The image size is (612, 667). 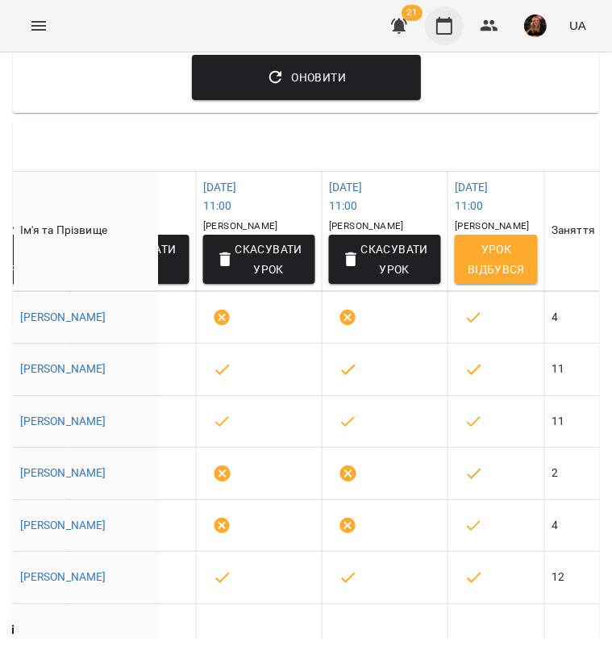 What do you see at coordinates (85, 231) in the screenshot?
I see `div: Ім'я та Прізвище` at bounding box center [85, 231].